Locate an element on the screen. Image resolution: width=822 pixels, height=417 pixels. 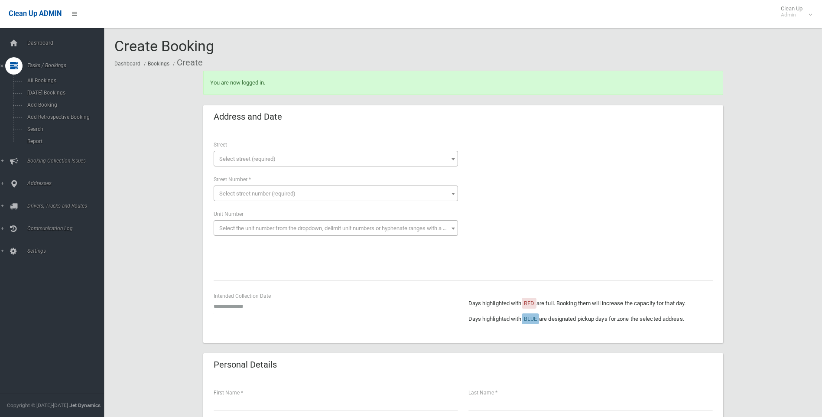
span: Dashboard is located at coordinates (68, 43).